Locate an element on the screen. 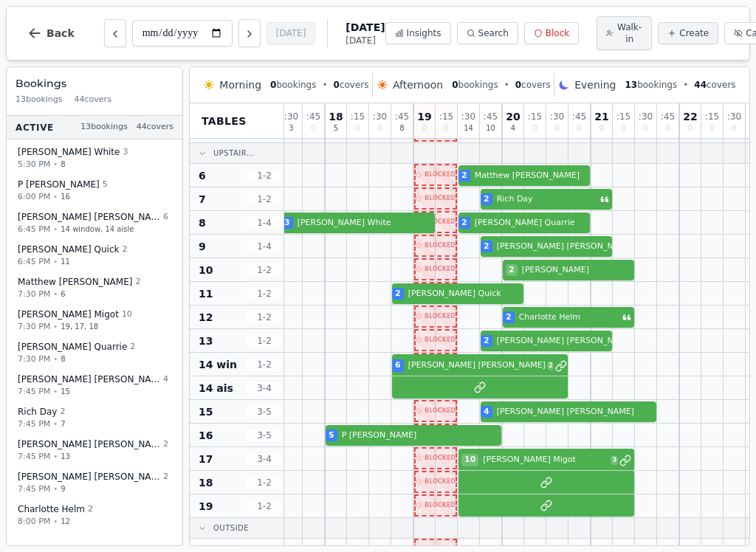 This screenshot has height=552, width=756. span: 8 is located at coordinates (63, 359).